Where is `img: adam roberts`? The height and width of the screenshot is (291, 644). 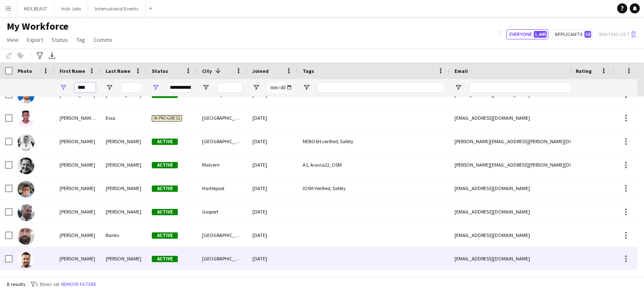
img: adam roberts is located at coordinates (26, 166).